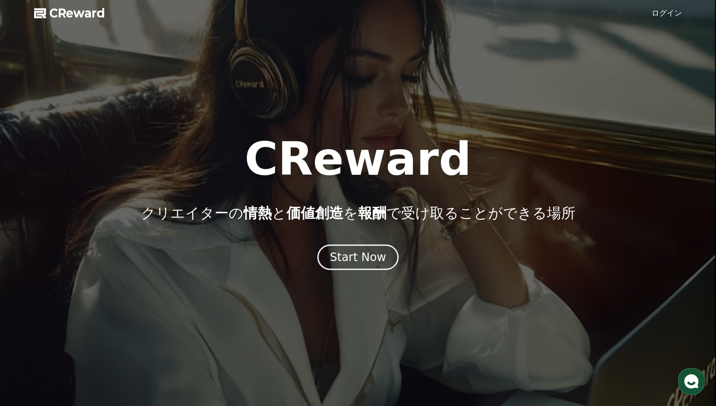  What do you see at coordinates (372, 213) in the screenshot?
I see `span: 報酬` at bounding box center [372, 213].